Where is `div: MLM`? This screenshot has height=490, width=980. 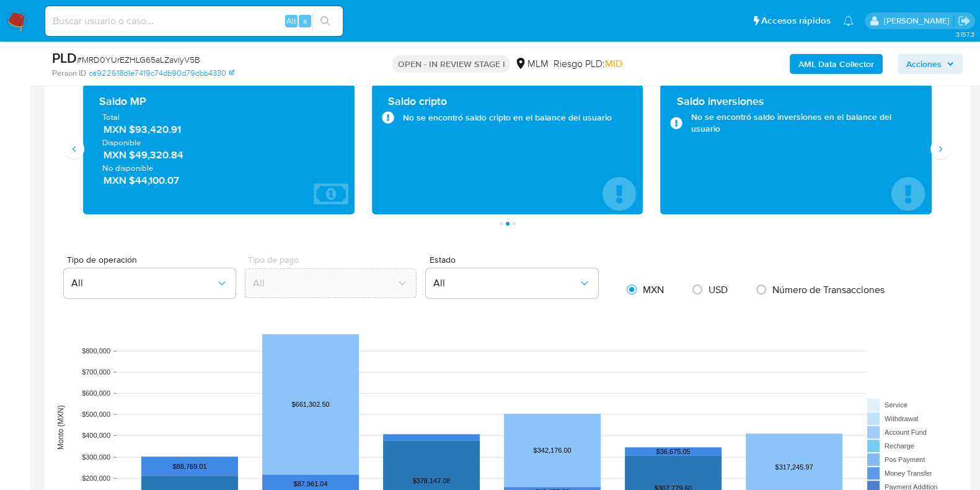
div: MLM is located at coordinates (531, 64).